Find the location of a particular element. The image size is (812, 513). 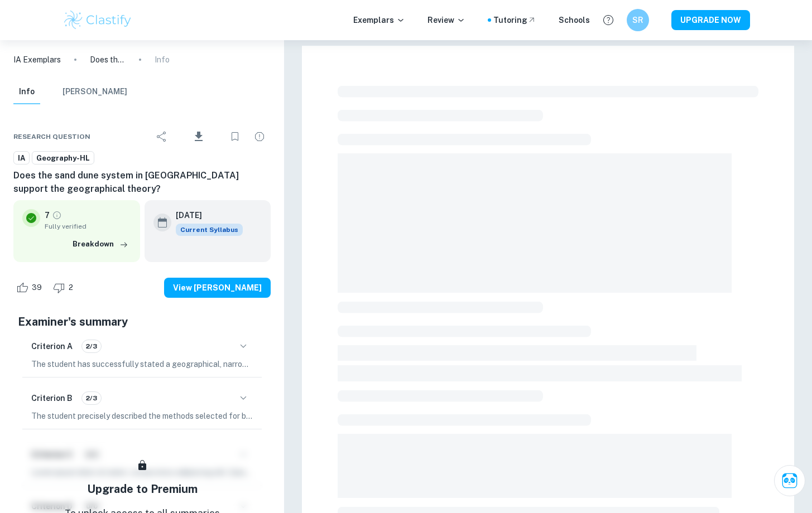

a: Geography-HL is located at coordinates (63, 158).